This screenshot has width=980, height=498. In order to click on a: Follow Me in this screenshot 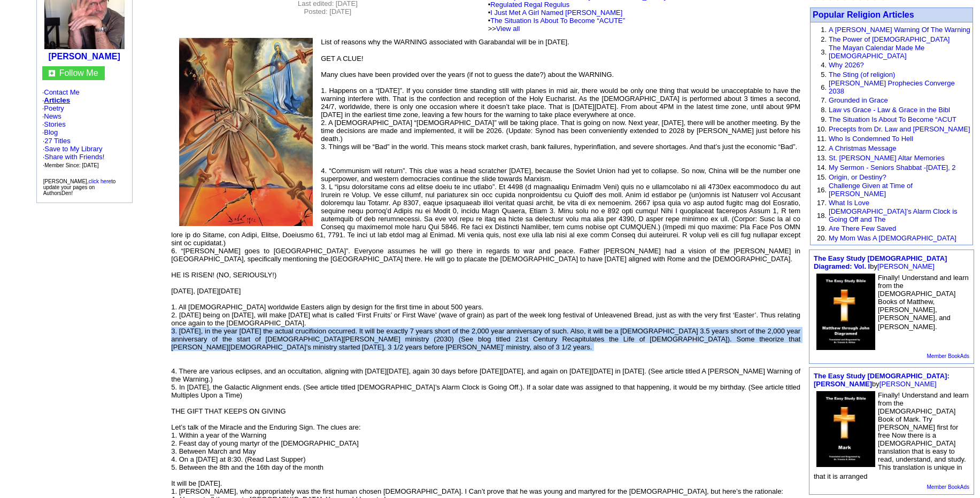, I will do `click(79, 73)`.